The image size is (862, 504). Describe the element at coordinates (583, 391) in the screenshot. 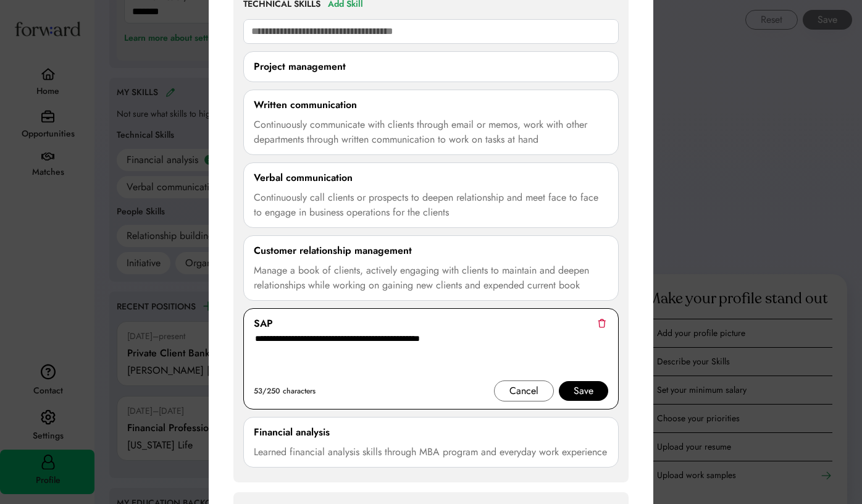

I see `div: Save` at that location.